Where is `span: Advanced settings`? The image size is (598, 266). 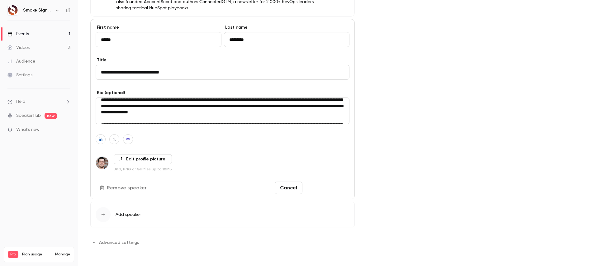
span: Advanced settings is located at coordinates (119, 242).